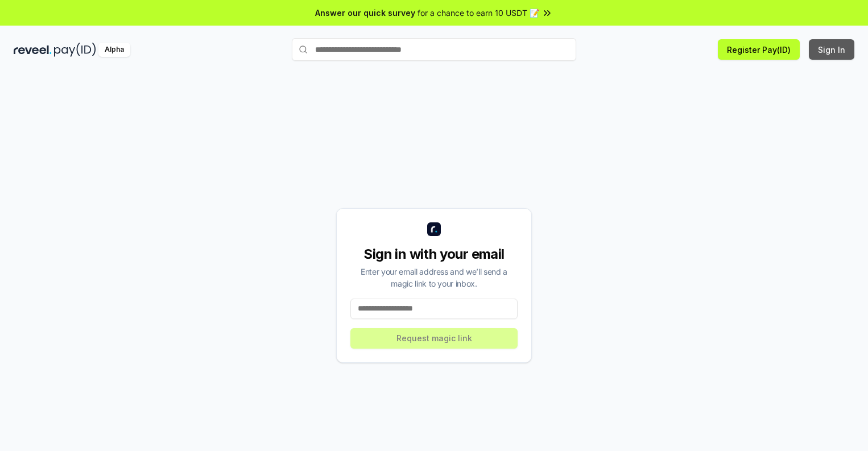 This screenshot has height=451, width=868. I want to click on img: logo_small, so click(434, 230).